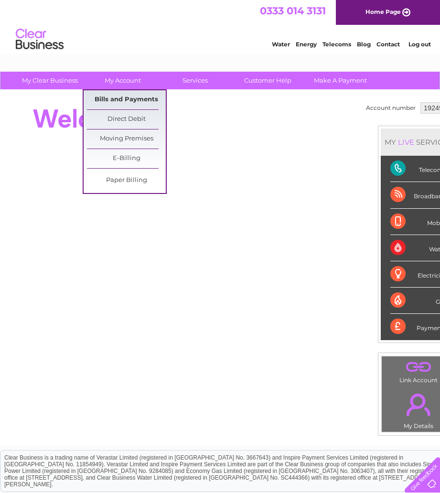 This screenshot has width=440, height=493. Describe the element at coordinates (122, 80) in the screenshot. I see `a: My Account` at that location.